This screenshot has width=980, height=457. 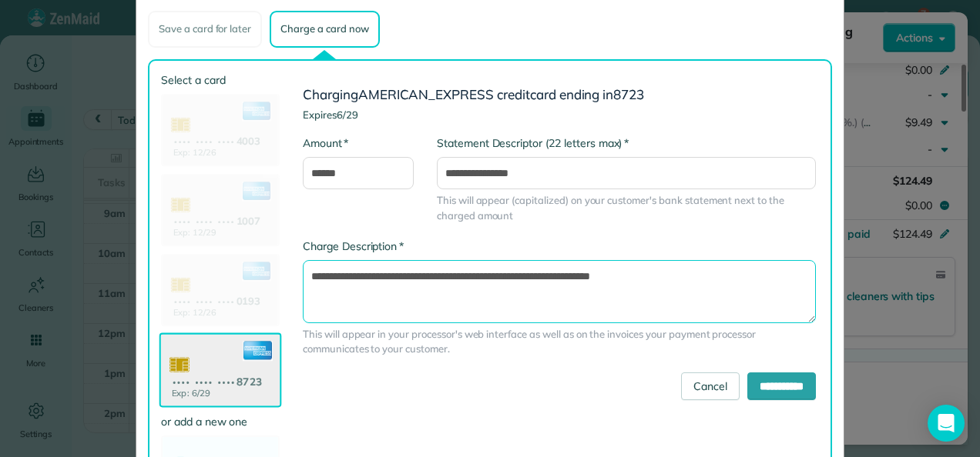 I want to click on div: Charge a card now, so click(x=324, y=30).